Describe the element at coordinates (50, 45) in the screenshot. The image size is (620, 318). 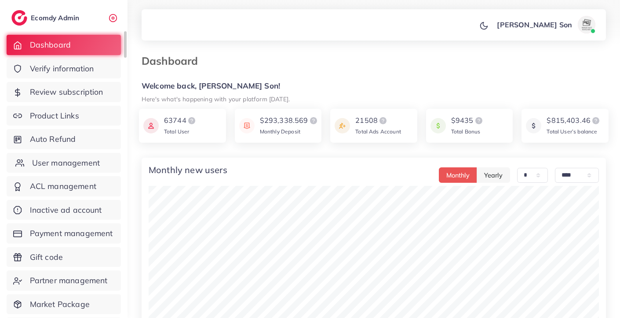
I see `span: Dashboard` at that location.